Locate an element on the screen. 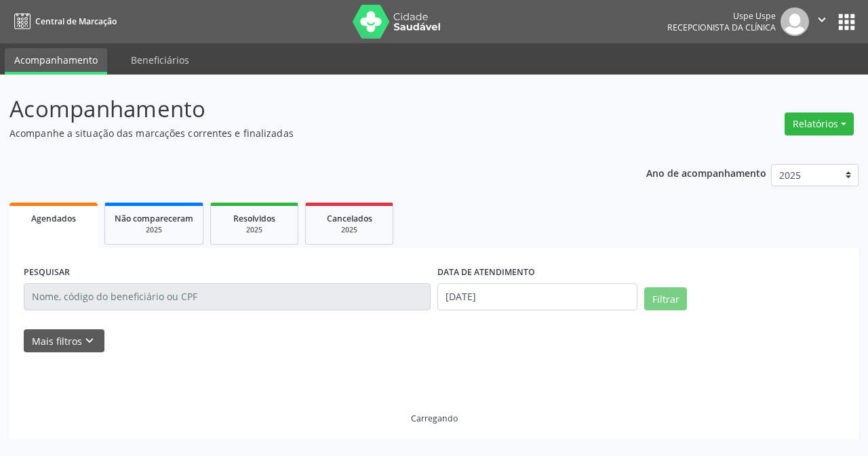 This screenshot has width=868, height=456. span: Não compareceram is located at coordinates (154, 218).